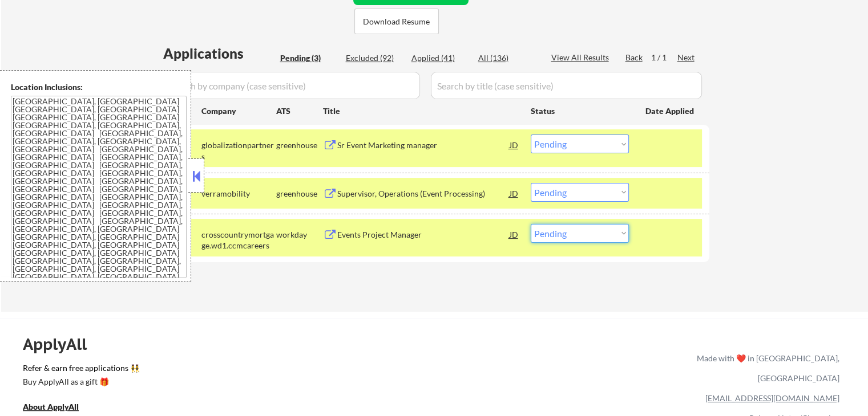 This screenshot has width=868, height=416. I want to click on div: Supervisor, Operations (Event Processing), so click(423, 194).